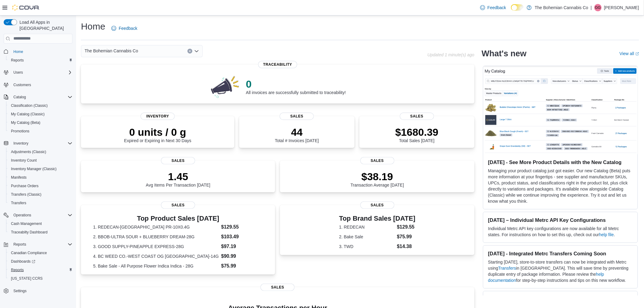 This screenshot has height=308, width=644. What do you see at coordinates (40, 195) in the screenshot?
I see `button: Transfers (Classic)` at bounding box center [40, 195].